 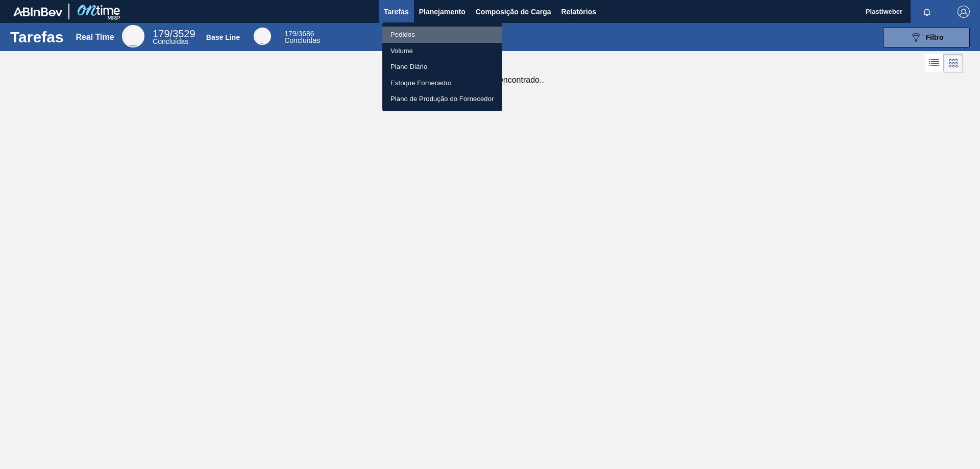 What do you see at coordinates (442, 35) in the screenshot?
I see `li: Pedidos` at bounding box center [442, 35].